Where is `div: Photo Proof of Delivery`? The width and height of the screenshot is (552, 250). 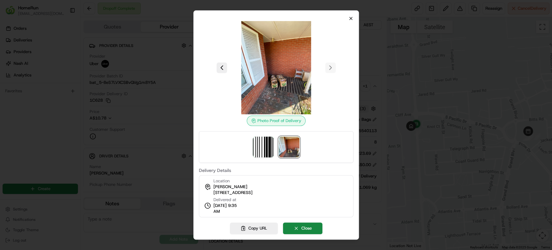 div: Photo Proof of Delivery is located at coordinates (276, 121).